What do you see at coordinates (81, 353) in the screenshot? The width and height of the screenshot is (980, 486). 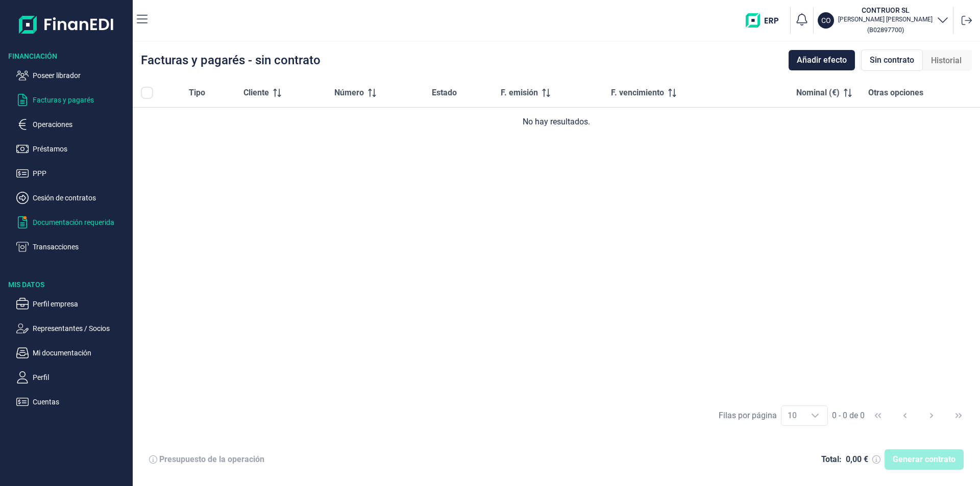 I see `p: Mi documentación` at bounding box center [81, 353].